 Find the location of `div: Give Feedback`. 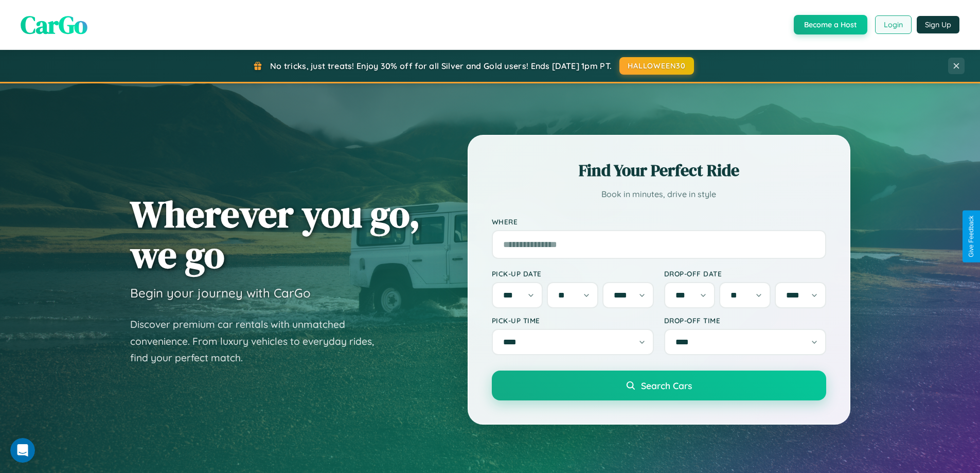

div: Give Feedback is located at coordinates (971, 236).